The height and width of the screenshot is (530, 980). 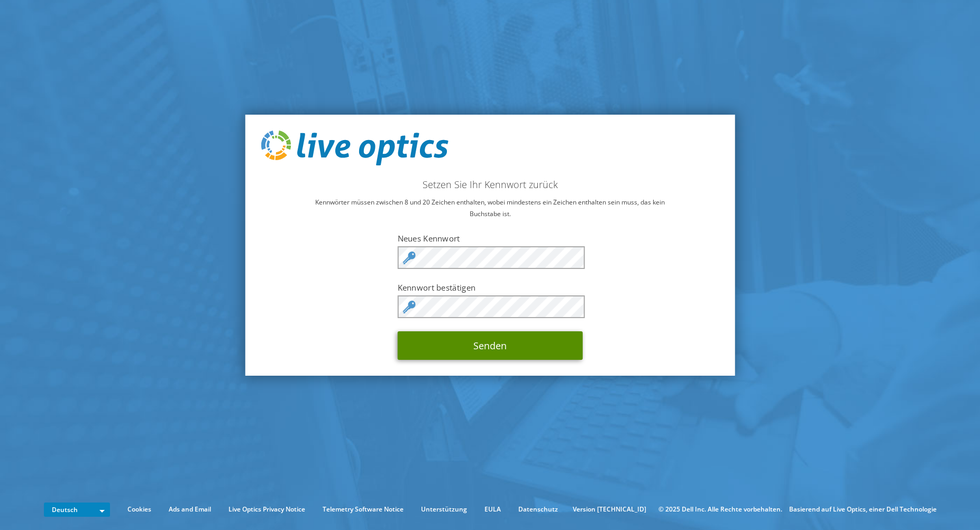 What do you see at coordinates (189, 509) in the screenshot?
I see `a: Ads and Email` at bounding box center [189, 509].